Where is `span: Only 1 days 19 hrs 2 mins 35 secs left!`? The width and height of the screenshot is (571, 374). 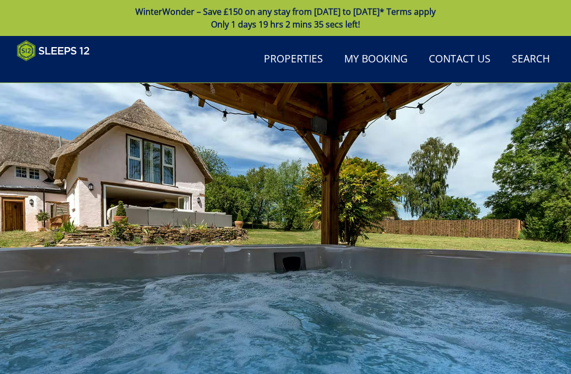
span: Only 1 days 19 hrs 2 mins 35 secs left! is located at coordinates (285, 24).